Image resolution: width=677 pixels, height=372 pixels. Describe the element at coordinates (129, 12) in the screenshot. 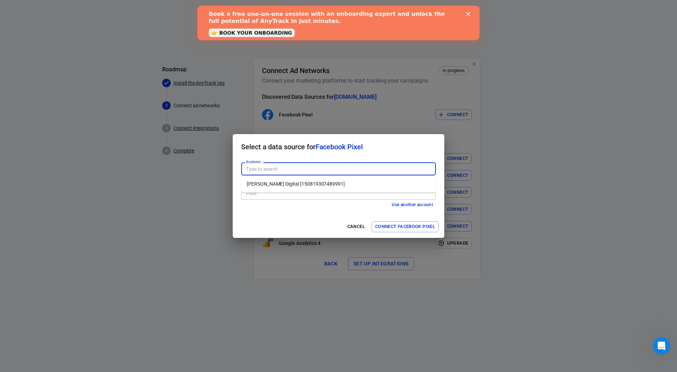

I see `b: Book a free one-on-one session with an onboarding expert and unlock the full potential of AnyTrac...` at that location.